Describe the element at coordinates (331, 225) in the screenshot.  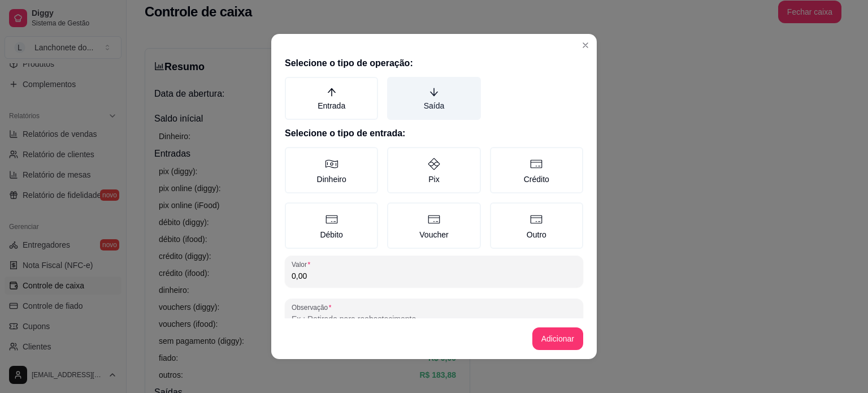
I see `label: Débito` at that location.